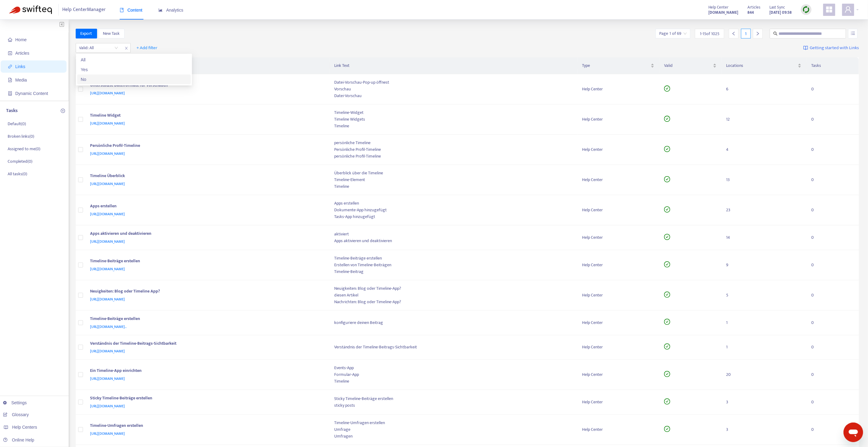 Image resolution: width=868 pixels, height=447 pixels. Describe the element at coordinates (63, 111) in the screenshot. I see `span: plus-circle` at that location.